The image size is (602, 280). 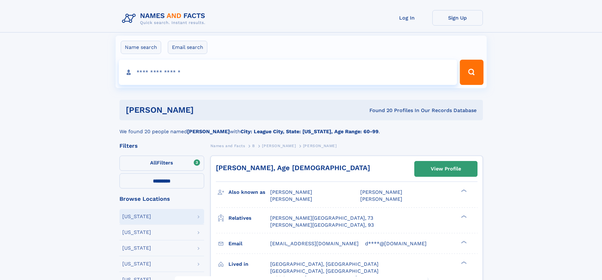 I want to click on a: B, so click(x=254, y=146).